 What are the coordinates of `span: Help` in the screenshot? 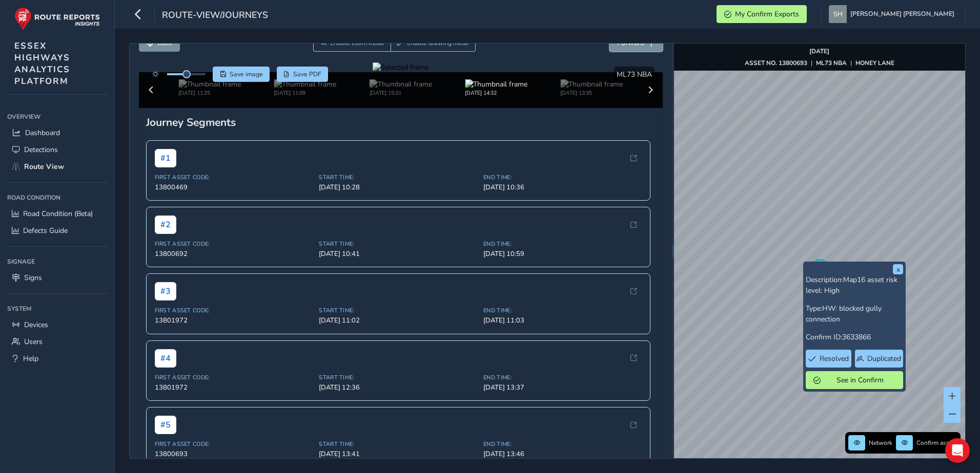 It's located at (30, 358).